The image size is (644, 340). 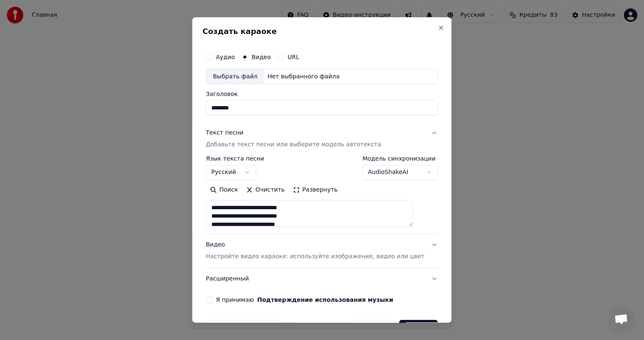 I want to click on label: Видео, so click(x=261, y=57).